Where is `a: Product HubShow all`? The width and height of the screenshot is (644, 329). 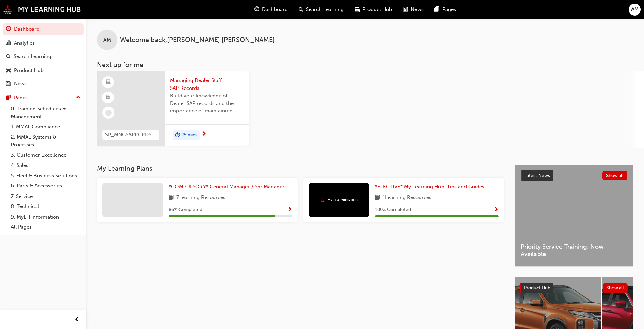
a: Product HubShow all is located at coordinates (575, 288).